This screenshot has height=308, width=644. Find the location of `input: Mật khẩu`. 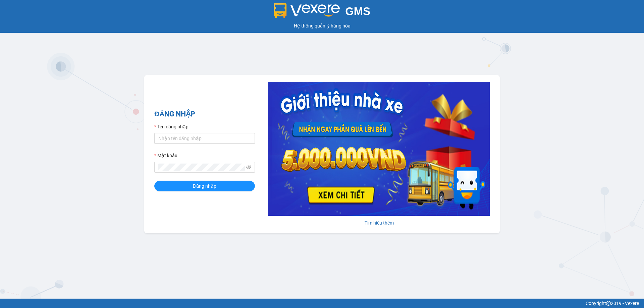

input: Mật khẩu is located at coordinates (202, 167).